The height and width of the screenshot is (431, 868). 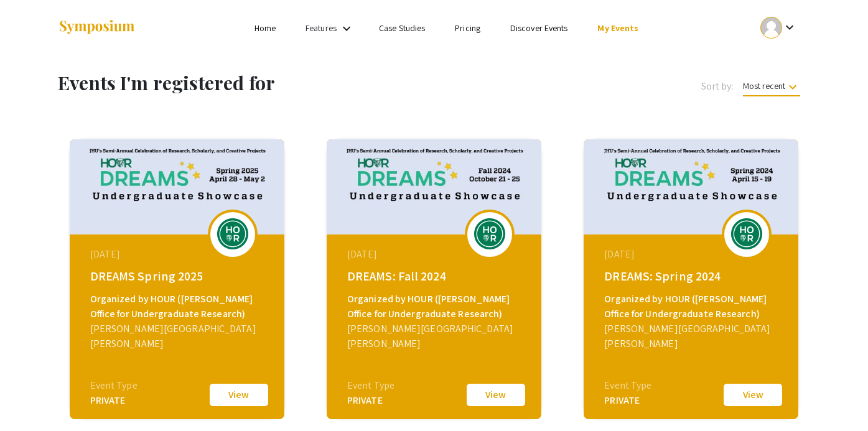 What do you see at coordinates (265, 28) in the screenshot?
I see `a: Home` at bounding box center [265, 28].